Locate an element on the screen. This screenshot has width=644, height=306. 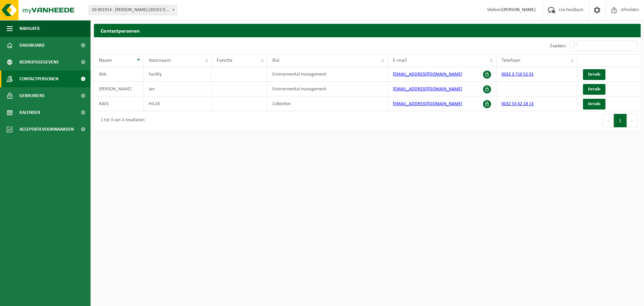
span: Acceptatievoorwaarden is located at coordinates (46, 129).